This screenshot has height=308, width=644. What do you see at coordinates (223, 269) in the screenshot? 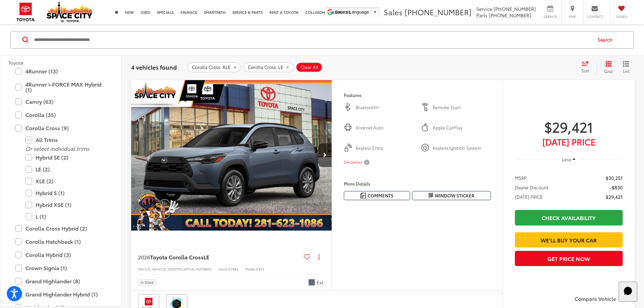
I see `span: Stock:` at bounding box center [223, 269].